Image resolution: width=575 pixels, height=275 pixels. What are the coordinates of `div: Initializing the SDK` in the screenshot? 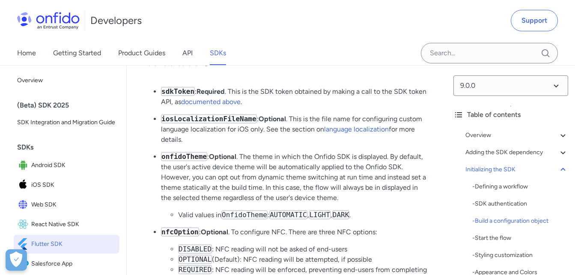 It's located at (517, 169).